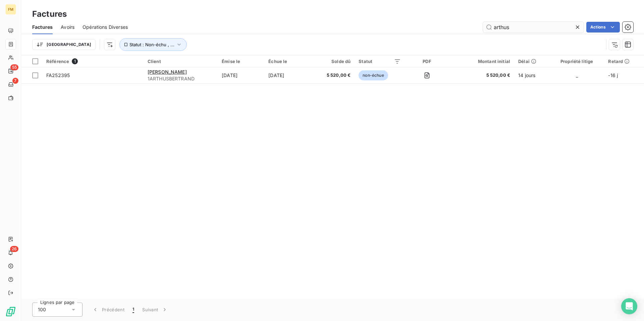 The height and width of the screenshot is (321, 644). Describe the element at coordinates (624, 61) in the screenshot. I see `div: Retard` at that location.